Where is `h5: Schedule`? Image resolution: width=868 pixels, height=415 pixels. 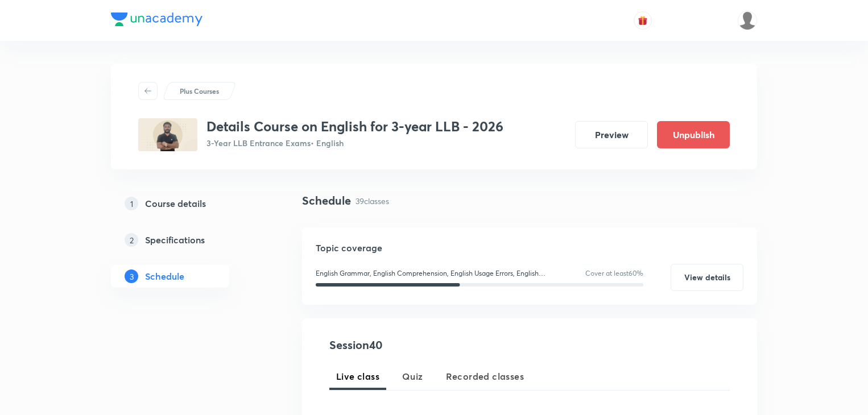 h5: Schedule is located at coordinates (164, 277).